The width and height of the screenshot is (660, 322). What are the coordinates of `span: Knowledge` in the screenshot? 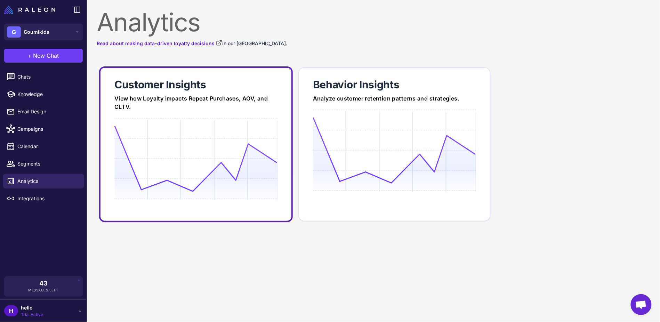 It's located at (48, 94).